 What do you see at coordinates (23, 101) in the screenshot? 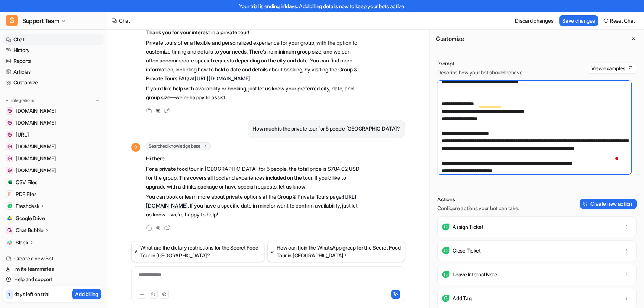
I see `p: Integrations` at bounding box center [23, 101].